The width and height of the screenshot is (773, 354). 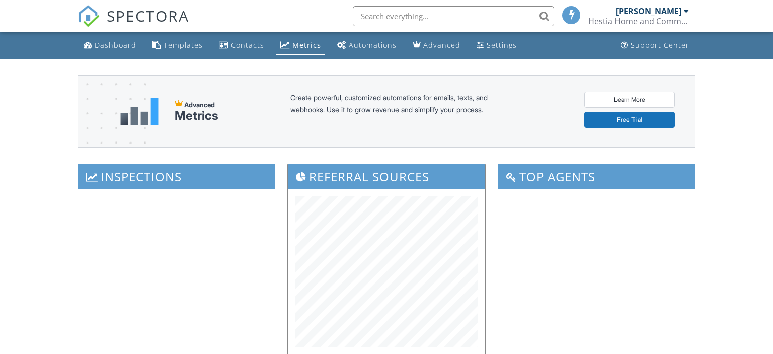 I want to click on img: advanced-banner-bg-f6ff0eecfa0ee76150a1dea9fec4b49f333892f74bc19f1b897a312d7a1b2ff3.png, so click(x=112, y=131).